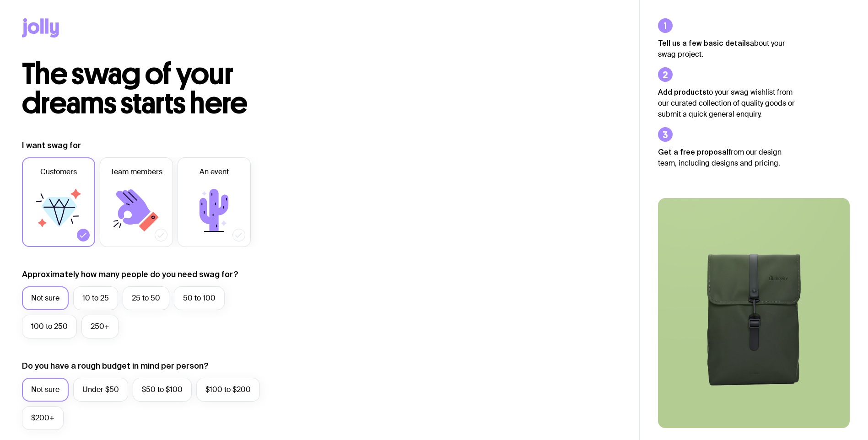 The width and height of the screenshot is (868, 440). What do you see at coordinates (130, 275) in the screenshot?
I see `label: Approximately how many people do you need swag for?` at bounding box center [130, 275].